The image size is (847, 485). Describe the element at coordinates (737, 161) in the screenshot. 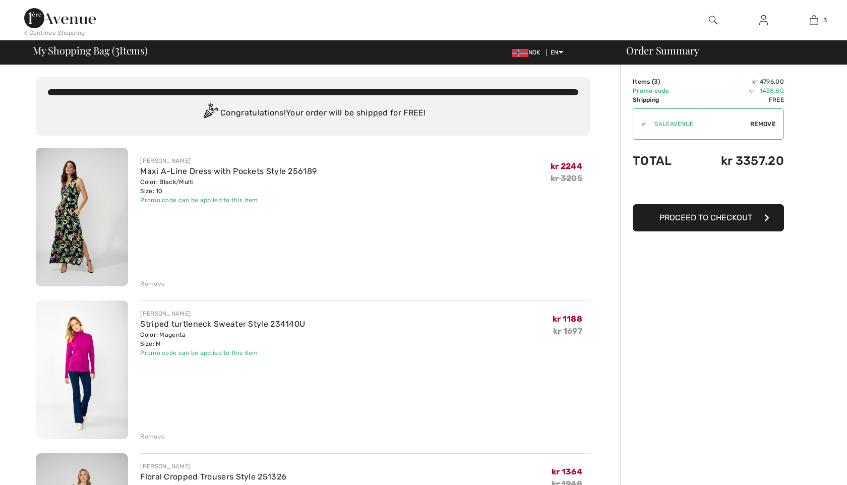

I see `td: kr 3357.20` at that location.